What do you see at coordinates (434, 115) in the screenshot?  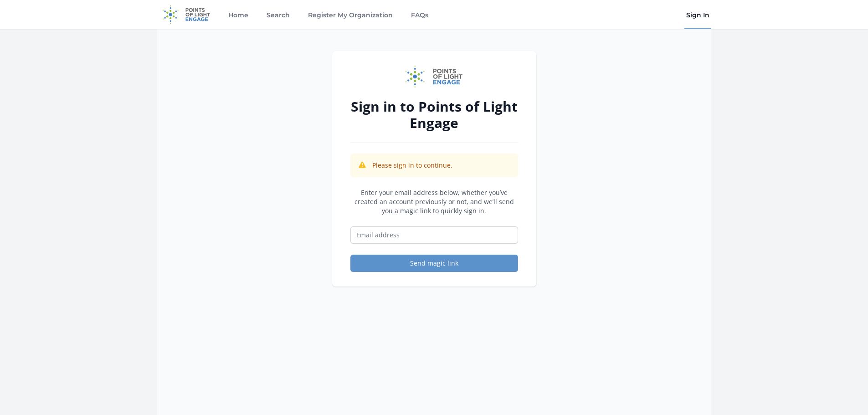 I see `h2: Sign in to Points of Light Engage` at bounding box center [434, 115].